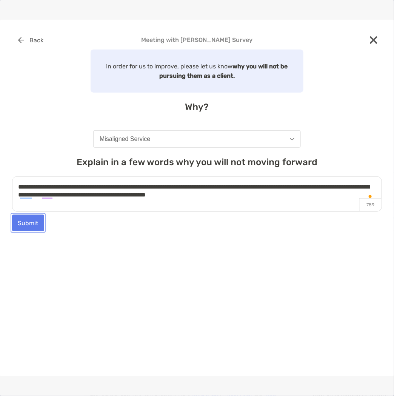 The height and width of the screenshot is (396, 394). What do you see at coordinates (197, 107) in the screenshot?
I see `h4: Why?` at bounding box center [197, 107].